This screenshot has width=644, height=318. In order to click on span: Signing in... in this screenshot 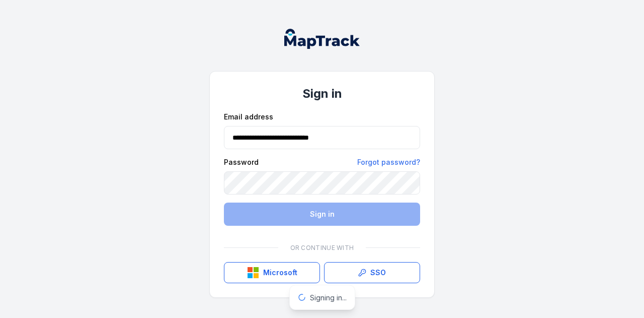, I will do `click(328, 297)`.